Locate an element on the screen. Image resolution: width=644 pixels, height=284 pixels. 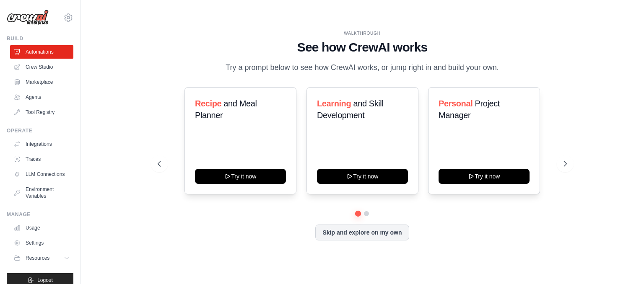
a: Traces is located at coordinates (41, 159).